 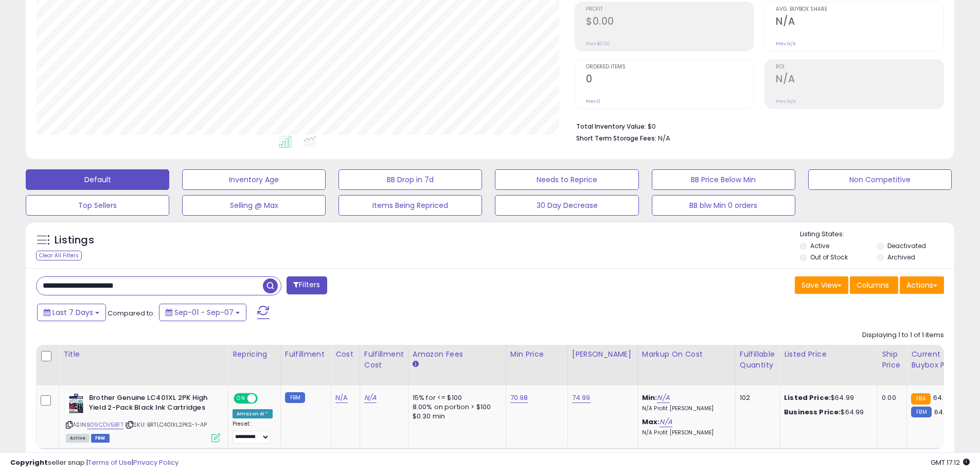 I want to click on div: Fulfillment Cost, so click(x=384, y=360).